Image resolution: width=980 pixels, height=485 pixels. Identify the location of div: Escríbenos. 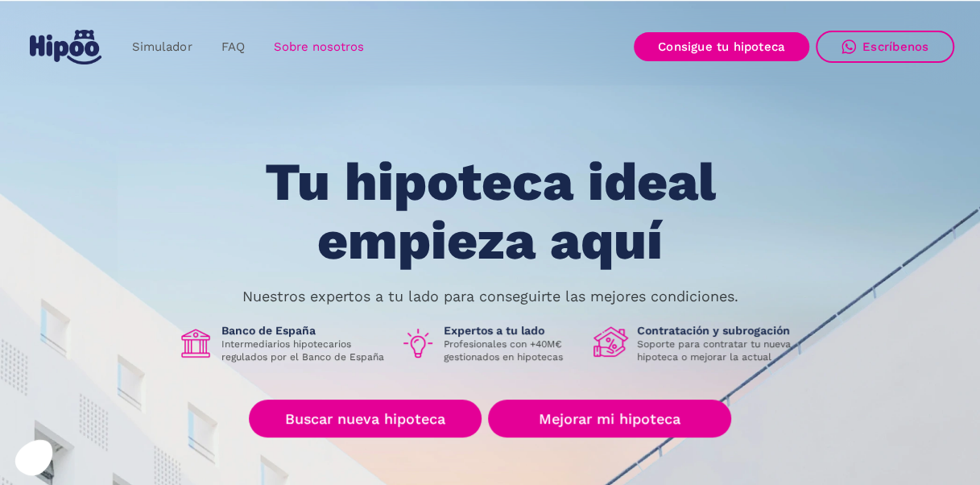
(896, 47).